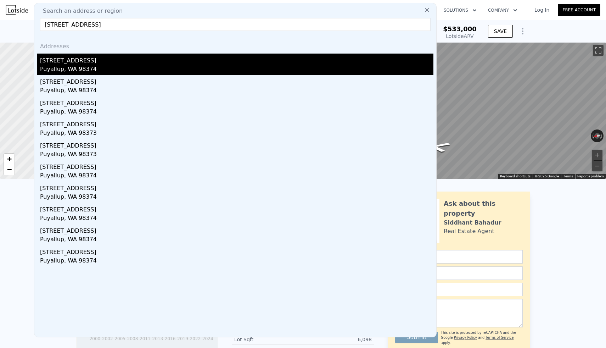 This screenshot has height=348, width=606. I want to click on tspan: 2005, so click(120, 338).